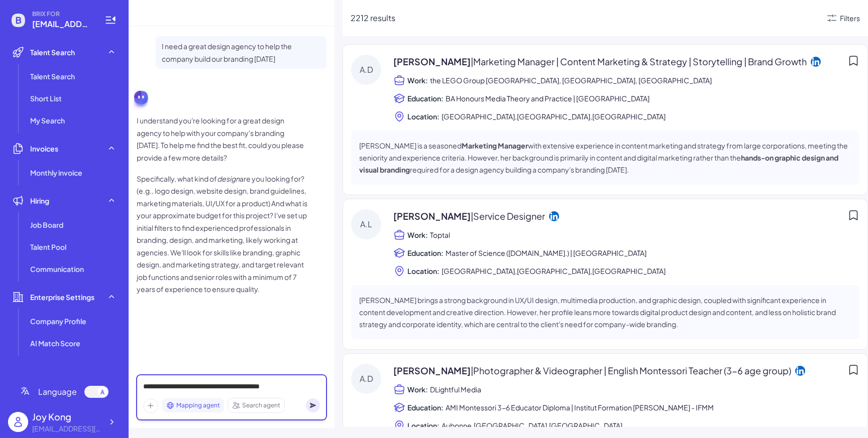 This screenshot has width=868, height=438. What do you see at coordinates (222, 234) in the screenshot?
I see `p: Specifically, what kind of are you looking for? (e.g., logo design, website design, brand guideli...` at bounding box center [222, 234].